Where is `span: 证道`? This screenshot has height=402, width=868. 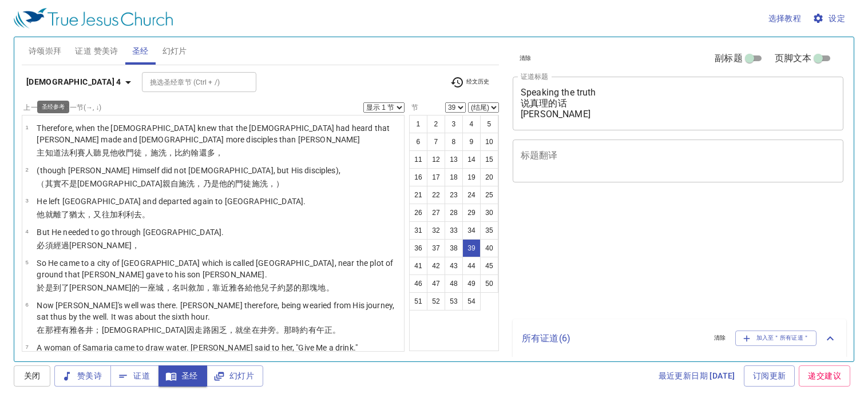
span: 证道 is located at coordinates (135, 376).